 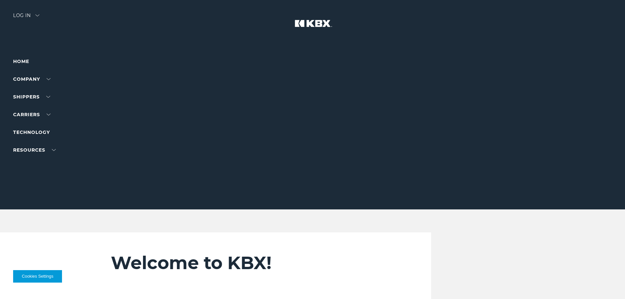 What do you see at coordinates (37, 15) in the screenshot?
I see `img: arrow` at bounding box center [37, 15].